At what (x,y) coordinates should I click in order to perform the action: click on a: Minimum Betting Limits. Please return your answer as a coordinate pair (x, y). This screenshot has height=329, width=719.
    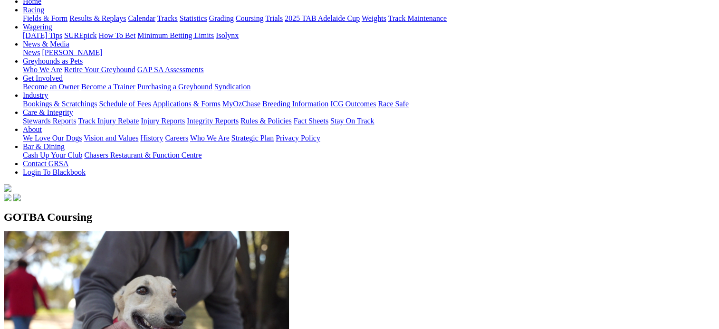
    Looking at the image, I should click on (175, 35).